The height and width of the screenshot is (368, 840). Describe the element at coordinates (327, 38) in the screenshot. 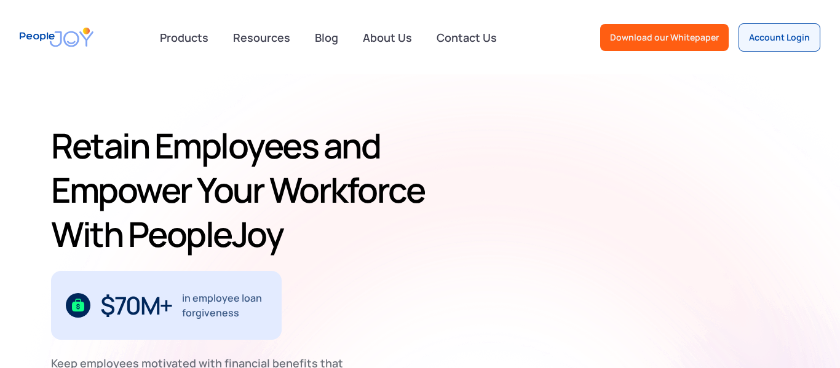

I see `a: Blog` at that location.